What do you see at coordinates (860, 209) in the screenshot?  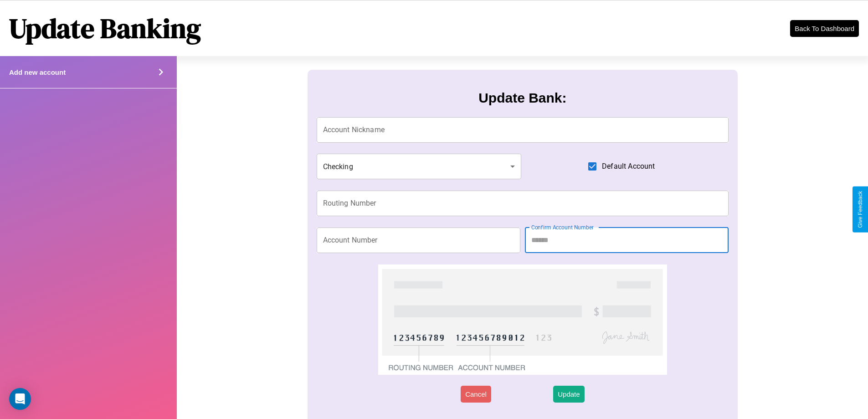 I see `div: Give Feedback` at bounding box center [860, 209].